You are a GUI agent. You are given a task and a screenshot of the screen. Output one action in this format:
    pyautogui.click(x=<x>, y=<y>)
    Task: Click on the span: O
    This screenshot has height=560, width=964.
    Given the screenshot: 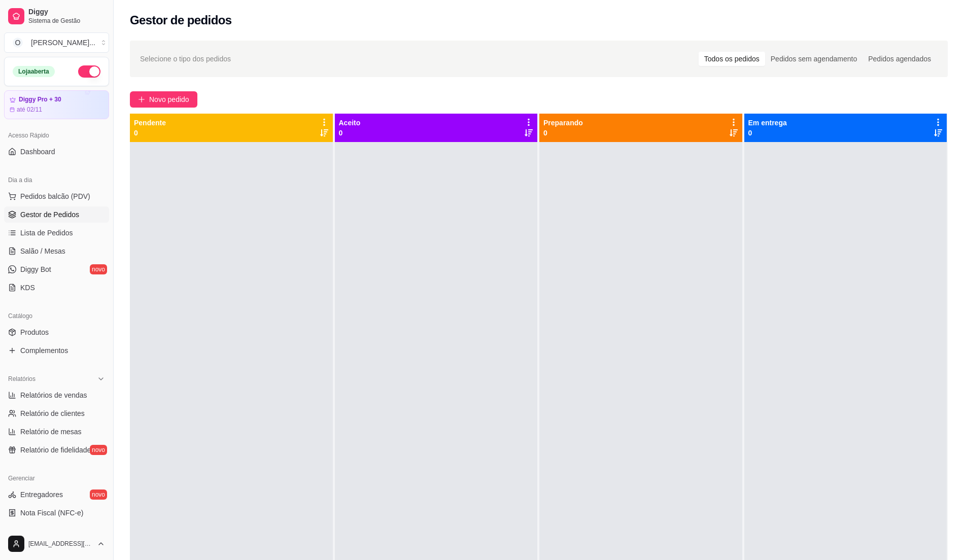 What is the action you would take?
    pyautogui.click(x=18, y=42)
    